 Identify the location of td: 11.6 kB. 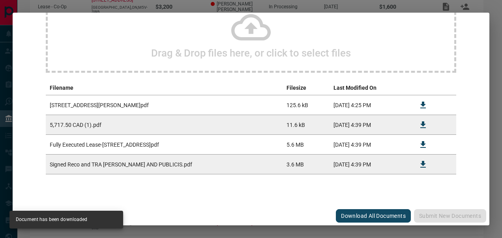
(306, 125).